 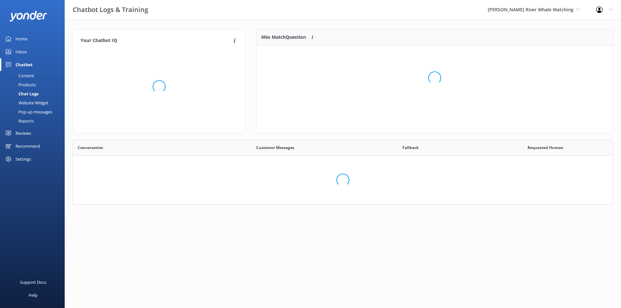 What do you see at coordinates (20, 85) in the screenshot?
I see `div: Products` at bounding box center [20, 85].